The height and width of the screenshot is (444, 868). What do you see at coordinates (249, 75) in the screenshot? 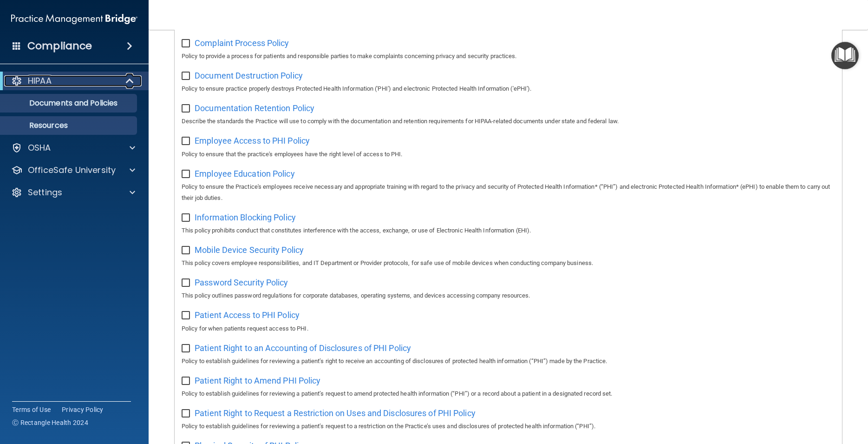
I see `span: Document Destruction Policy` at bounding box center [249, 75].